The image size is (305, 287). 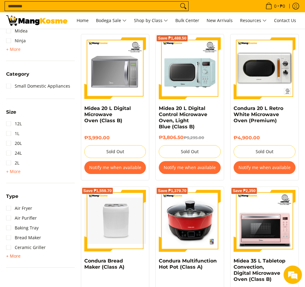 I want to click on img: Midea 20 L Digital Control Microwave Oven, Light Blue (Class B), so click(x=189, y=68).